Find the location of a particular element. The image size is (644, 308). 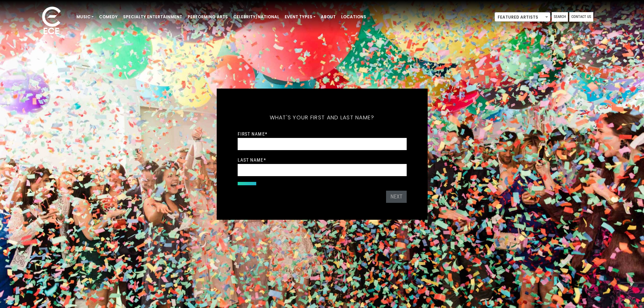

a: Performing Arts is located at coordinates (208, 17).